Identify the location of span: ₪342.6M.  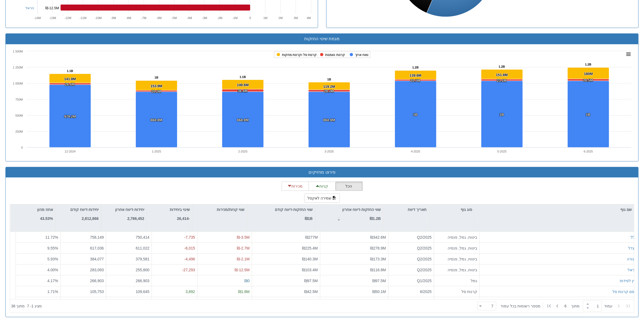
(379, 237).